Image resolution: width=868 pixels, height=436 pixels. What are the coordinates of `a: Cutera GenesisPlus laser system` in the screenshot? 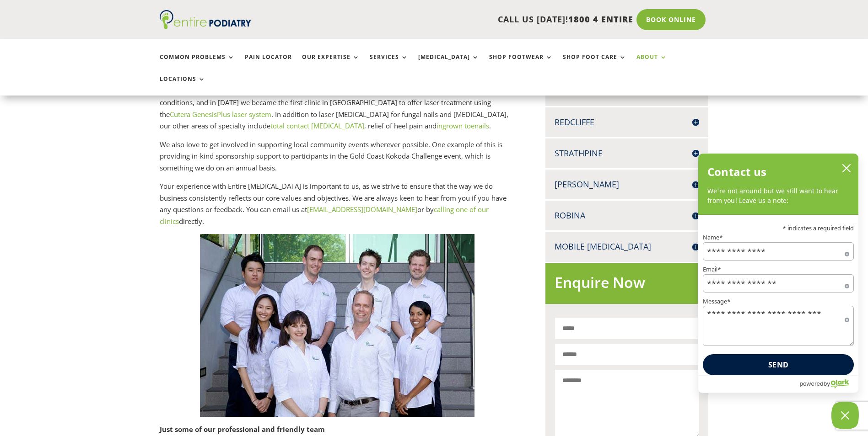 It's located at (220, 115).